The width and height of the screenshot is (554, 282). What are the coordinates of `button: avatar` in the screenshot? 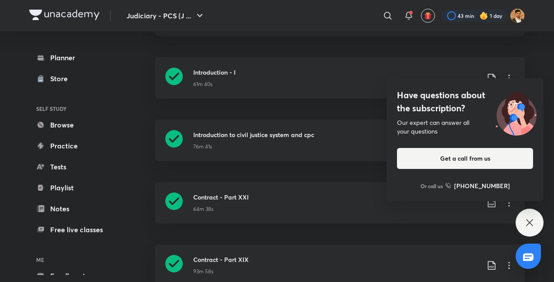 It's located at (428, 16).